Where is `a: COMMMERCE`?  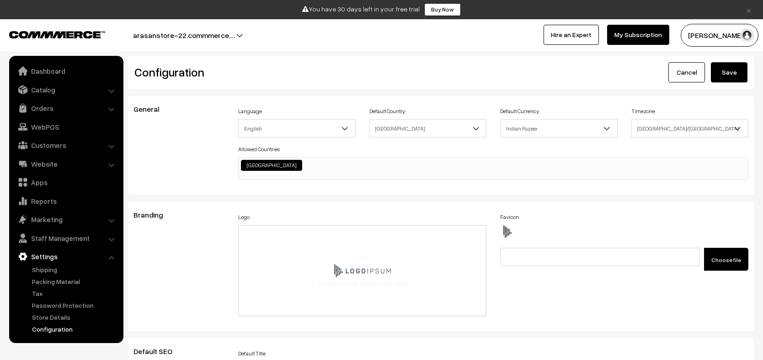 a: COMMMERCE is located at coordinates (49, 34).